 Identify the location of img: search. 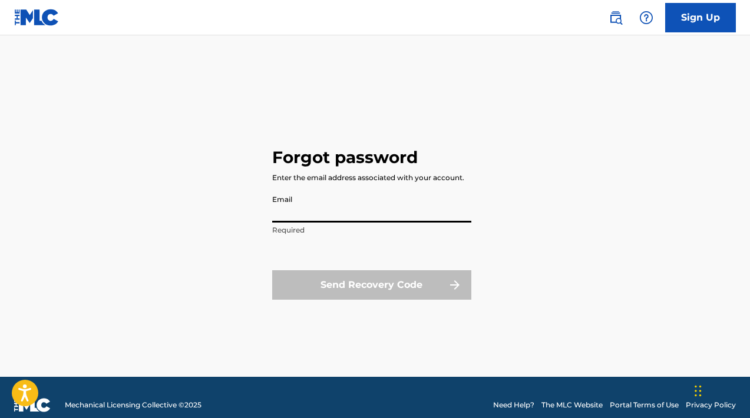
(616, 18).